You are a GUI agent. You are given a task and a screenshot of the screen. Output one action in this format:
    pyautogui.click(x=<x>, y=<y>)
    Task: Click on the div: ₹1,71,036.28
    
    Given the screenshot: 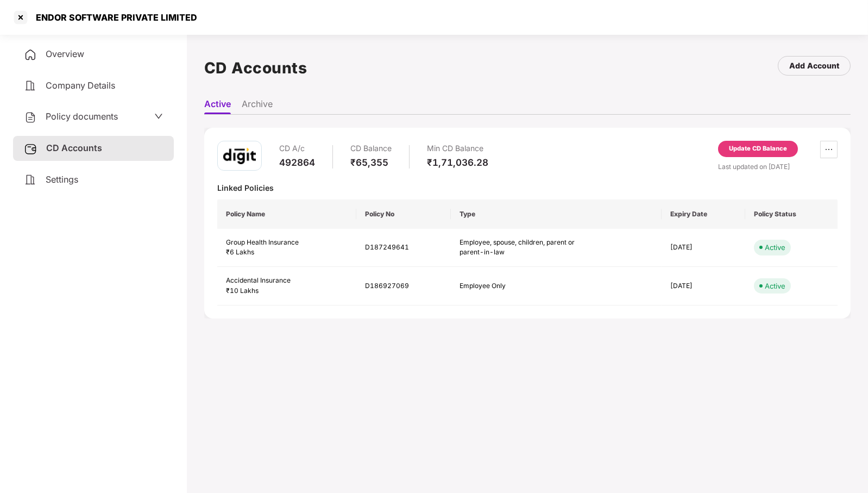 What is the action you would take?
    pyautogui.click(x=457, y=162)
    